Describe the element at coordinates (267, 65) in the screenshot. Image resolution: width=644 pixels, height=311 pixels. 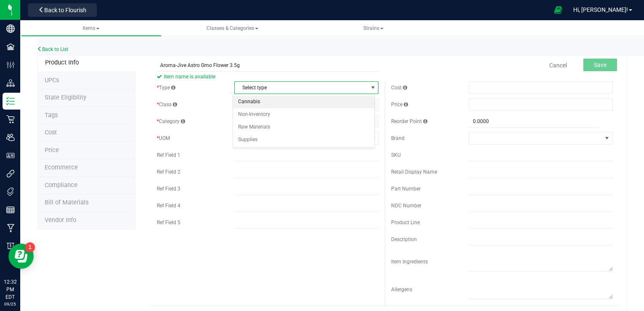
I see `input: Item name` at that location.